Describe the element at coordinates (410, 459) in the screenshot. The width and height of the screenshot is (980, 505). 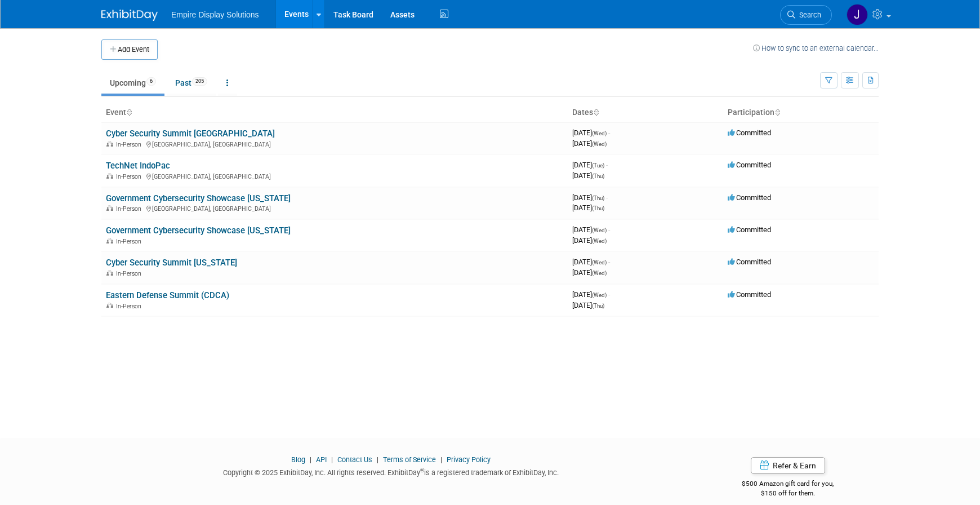
I see `a: Terms of Service` at that location.